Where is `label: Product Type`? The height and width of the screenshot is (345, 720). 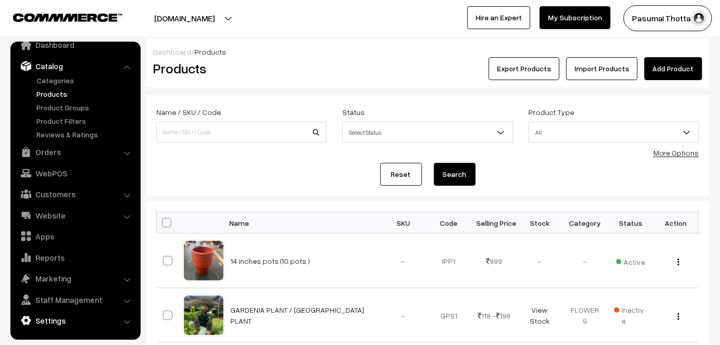 label: Product Type is located at coordinates (551, 112).